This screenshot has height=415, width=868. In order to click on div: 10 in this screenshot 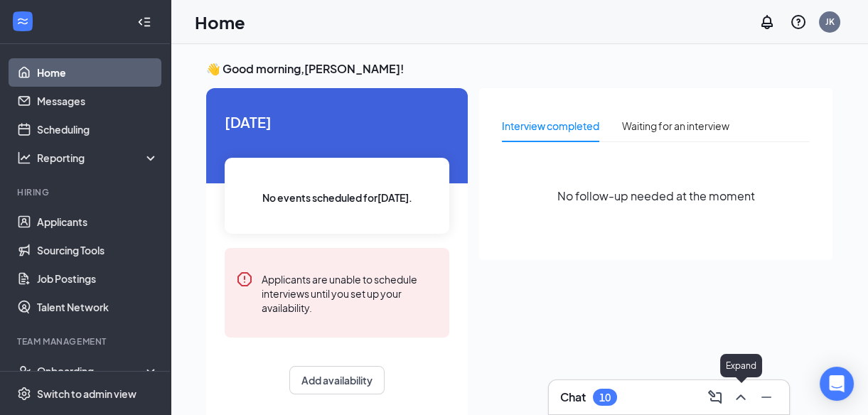, I will do `click(605, 397)`.